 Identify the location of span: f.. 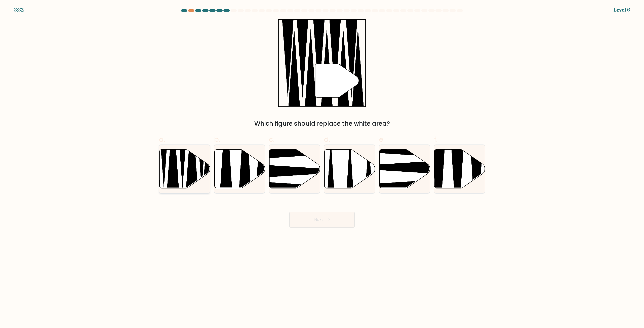
(436, 139).